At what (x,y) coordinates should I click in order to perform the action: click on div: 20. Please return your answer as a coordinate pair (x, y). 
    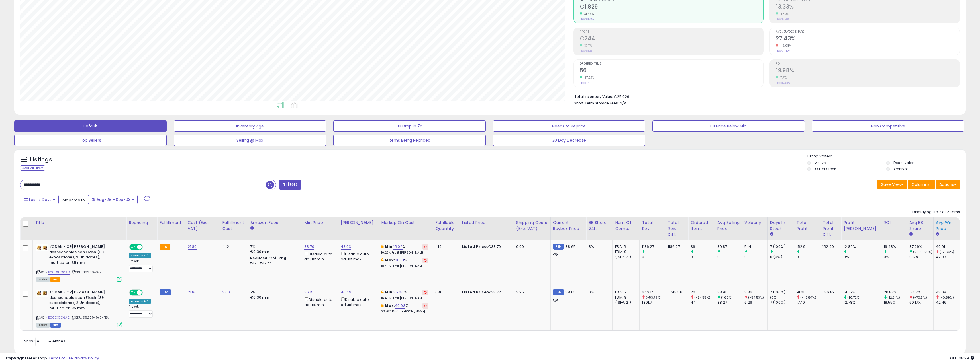
    Looking at the image, I should click on (703, 293).